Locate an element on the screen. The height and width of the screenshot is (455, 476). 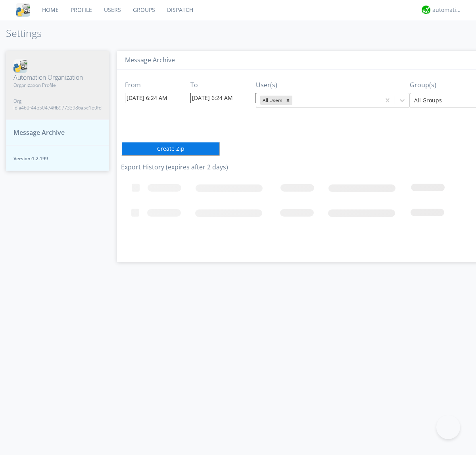
button: Version:1.2.199 is located at coordinates (58, 158).